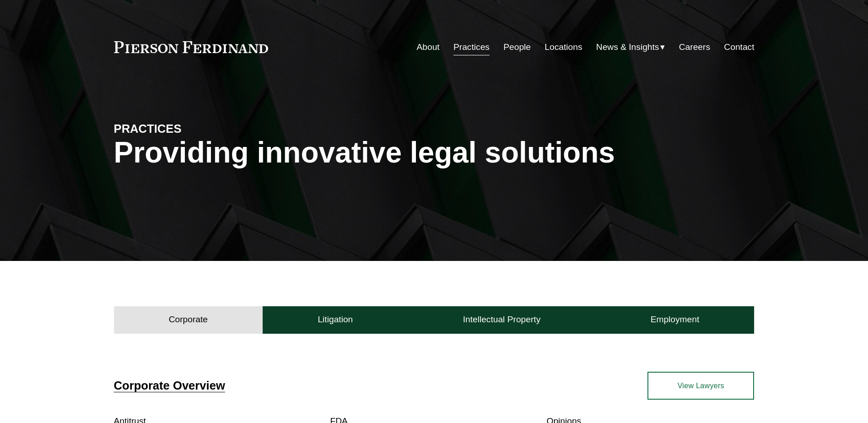 This screenshot has height=423, width=868. What do you see at coordinates (675, 320) in the screenshot?
I see `h4: Employment` at bounding box center [675, 320].